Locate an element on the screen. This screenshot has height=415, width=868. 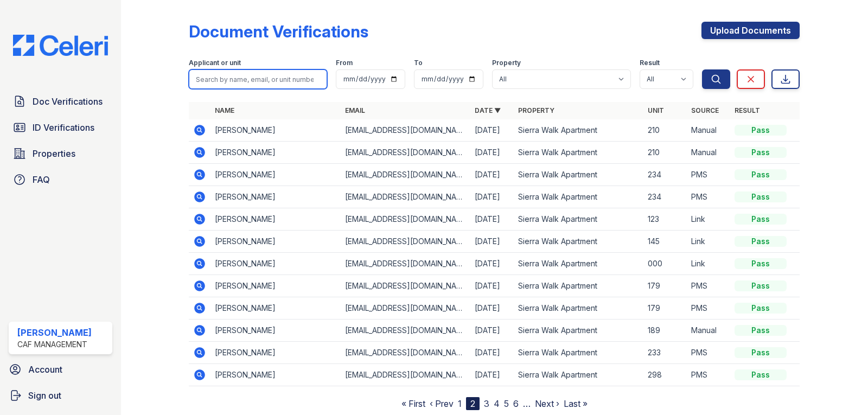
a: FAQ is located at coordinates (60, 179).